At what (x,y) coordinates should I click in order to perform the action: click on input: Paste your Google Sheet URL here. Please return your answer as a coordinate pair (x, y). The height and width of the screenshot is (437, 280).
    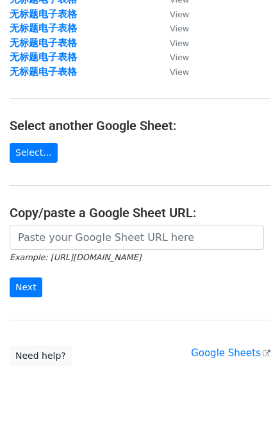
    Looking at the image, I should click on (137, 238).